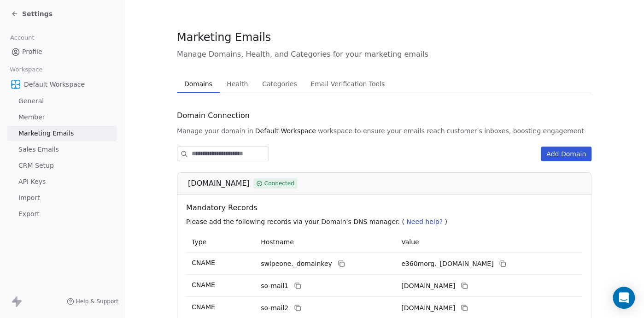 The image size is (644, 318). What do you see at coordinates (62, 166) in the screenshot?
I see `a: CRM Setup` at bounding box center [62, 166].